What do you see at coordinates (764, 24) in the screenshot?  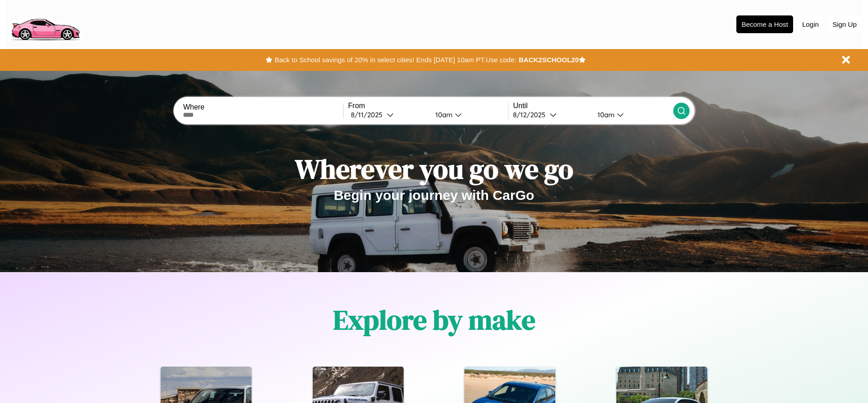 I see `button: Become a Host` at bounding box center [764, 24].